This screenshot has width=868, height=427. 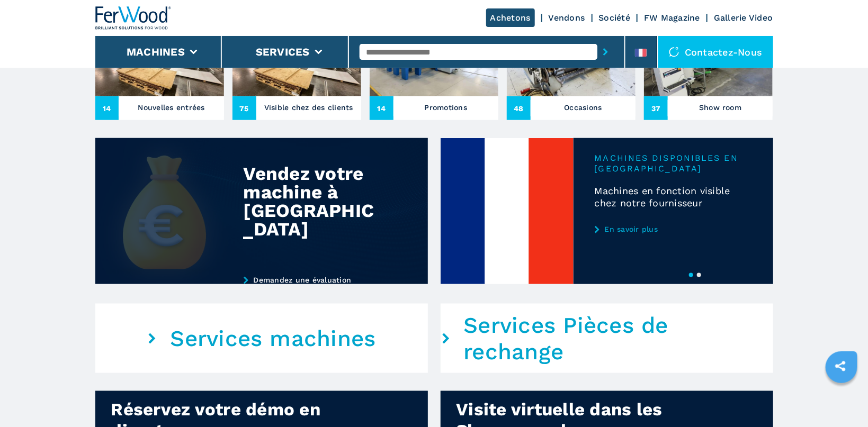 I want to click on em: Services machines, so click(x=273, y=339).